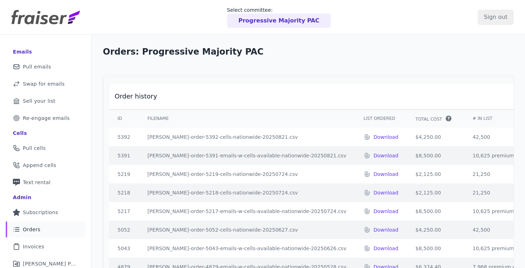 The width and height of the screenshot is (525, 268). What do you see at coordinates (279, 17) in the screenshot?
I see `a: Select committee: Progressive Majority PAC` at bounding box center [279, 17].